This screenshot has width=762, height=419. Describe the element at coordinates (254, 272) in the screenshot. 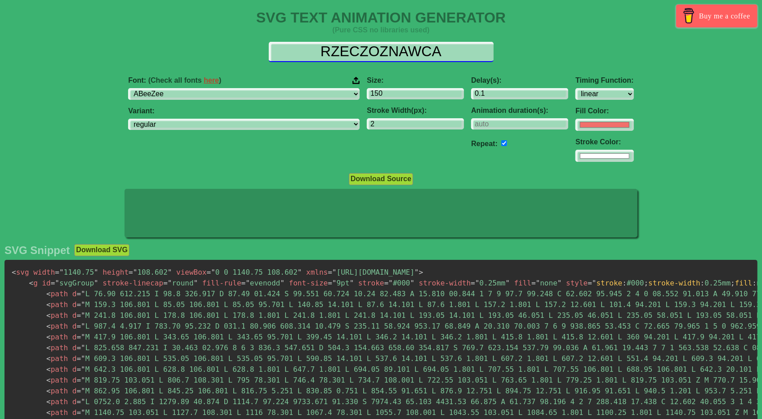

I see `span: 0 0 1140.75 108.602` at that location.